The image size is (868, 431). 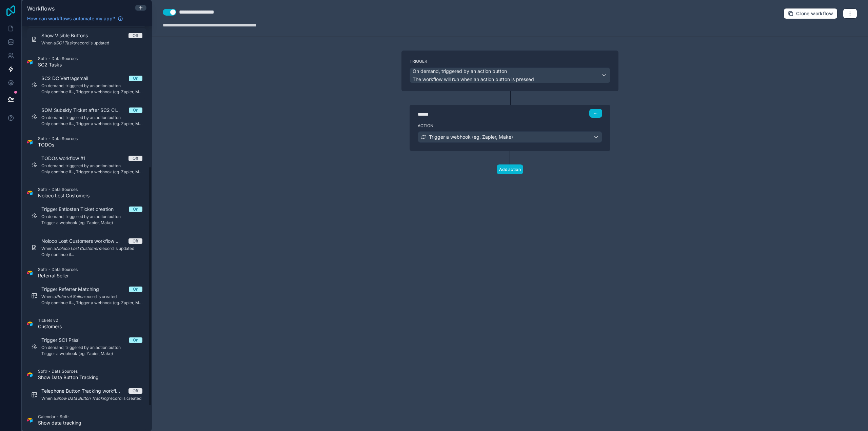 I want to click on span: Workflows, so click(x=41, y=9).